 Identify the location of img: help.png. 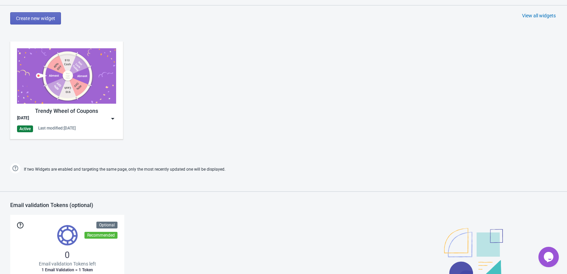
(15, 169).